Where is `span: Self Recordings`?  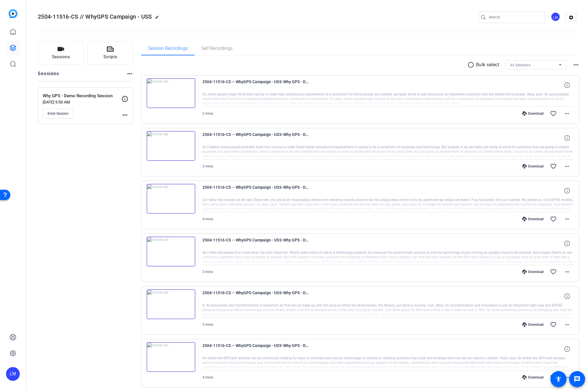 span: Self Recordings is located at coordinates (217, 48).